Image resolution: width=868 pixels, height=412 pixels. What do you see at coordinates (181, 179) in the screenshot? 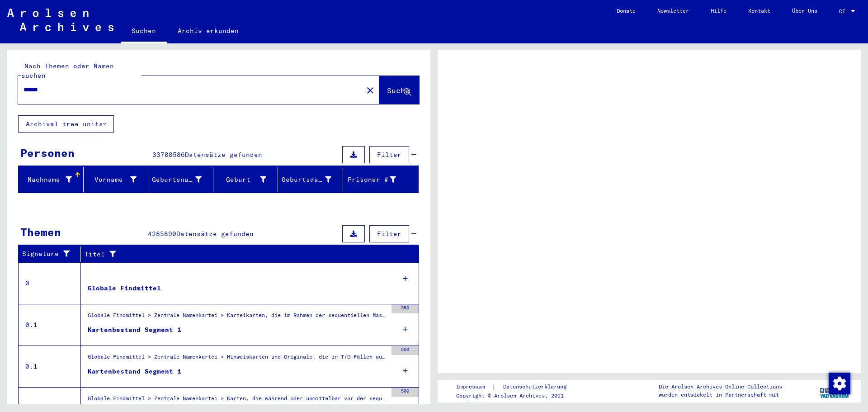
I see `mat-header-cell: Geburtsname` at bounding box center [181, 179].